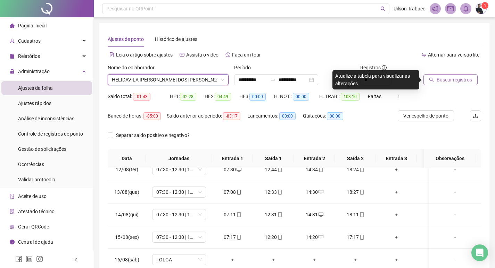 This screenshot has height=268, width=495. Describe the element at coordinates (127, 192) in the screenshot. I see `span: 13/08(qua)` at that location.